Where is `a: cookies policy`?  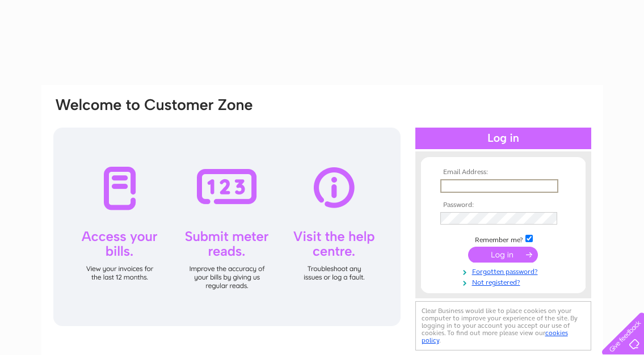
a: cookies policy is located at coordinates (495, 336).